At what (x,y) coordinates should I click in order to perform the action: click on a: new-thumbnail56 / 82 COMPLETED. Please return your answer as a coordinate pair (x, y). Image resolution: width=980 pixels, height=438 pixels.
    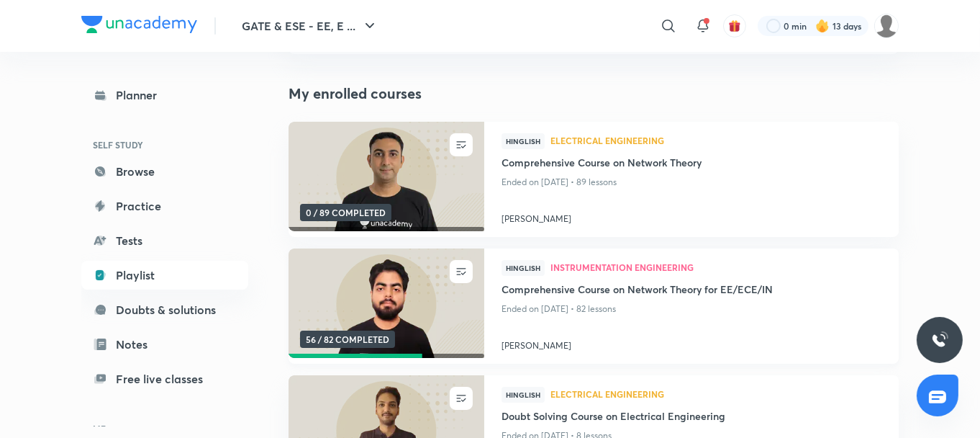
    Looking at the image, I should click on (386, 306).